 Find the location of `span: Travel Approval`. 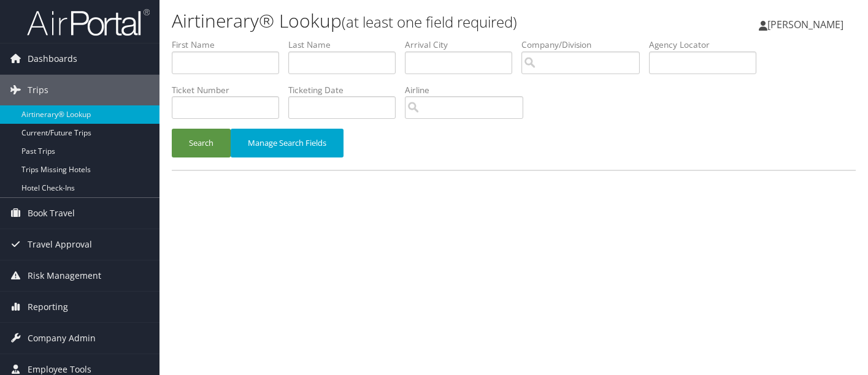

span: Travel Approval is located at coordinates (59, 244).